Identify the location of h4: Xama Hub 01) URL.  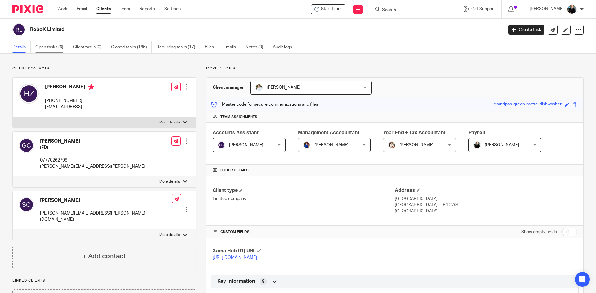
(304, 251).